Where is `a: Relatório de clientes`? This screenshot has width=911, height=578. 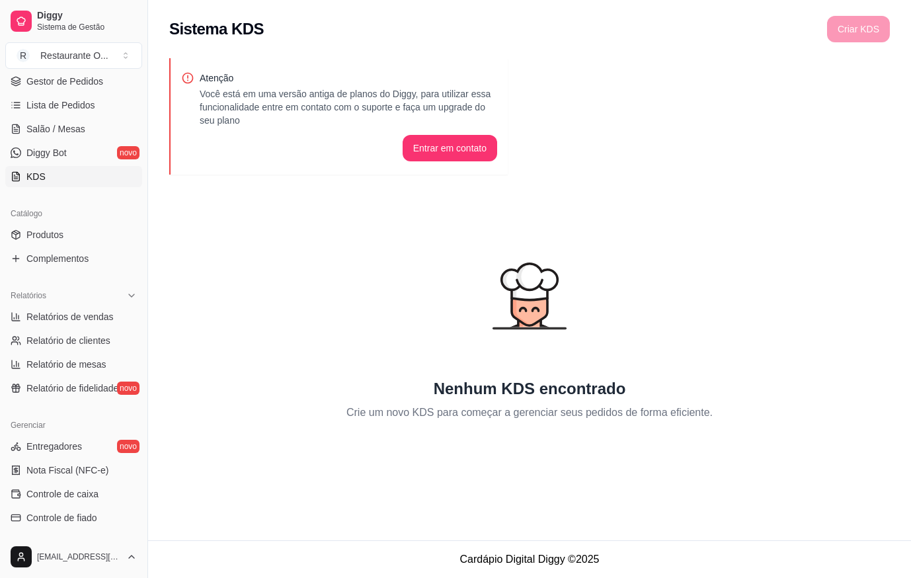
a: Relatório de clientes is located at coordinates (73, 340).